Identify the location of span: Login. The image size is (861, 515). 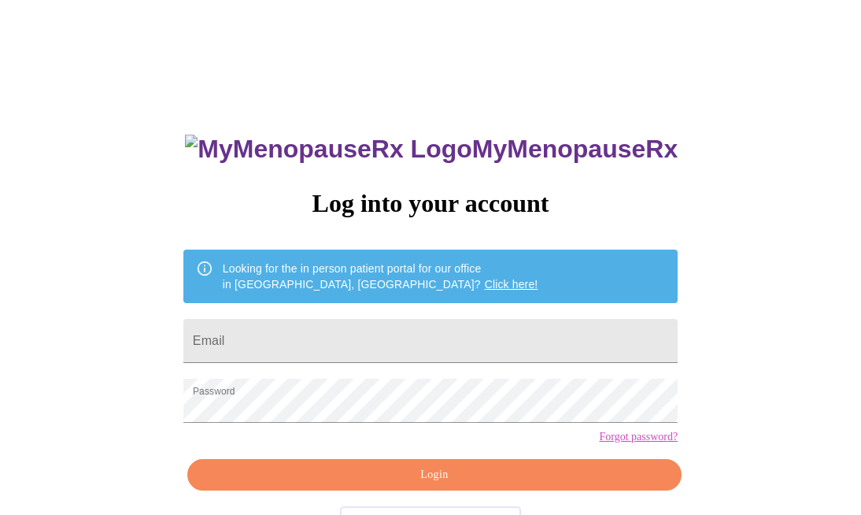
(435, 475).